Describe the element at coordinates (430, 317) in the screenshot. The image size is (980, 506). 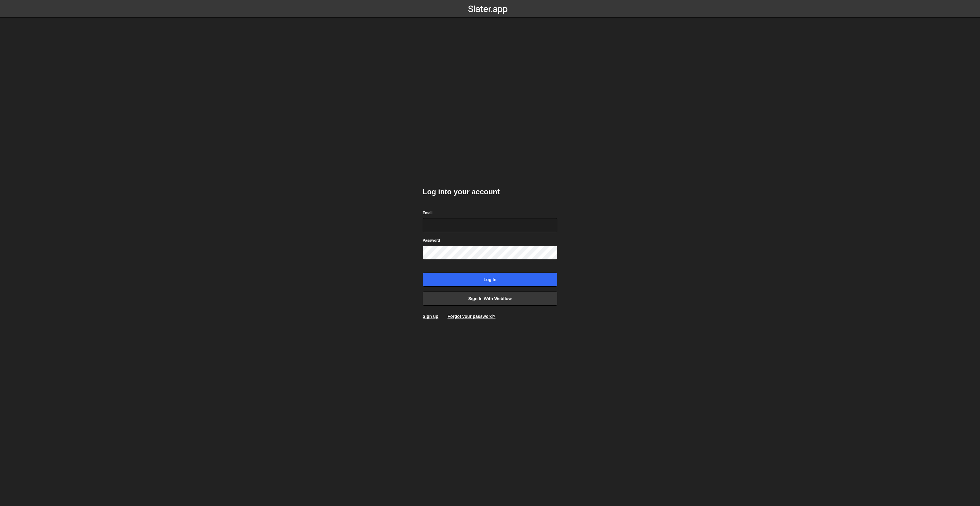
I see `a: Sign up` at that location.